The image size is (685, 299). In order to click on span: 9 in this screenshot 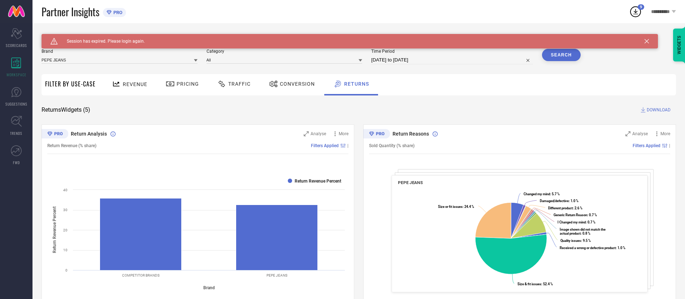, I will do `click(641, 7)`.